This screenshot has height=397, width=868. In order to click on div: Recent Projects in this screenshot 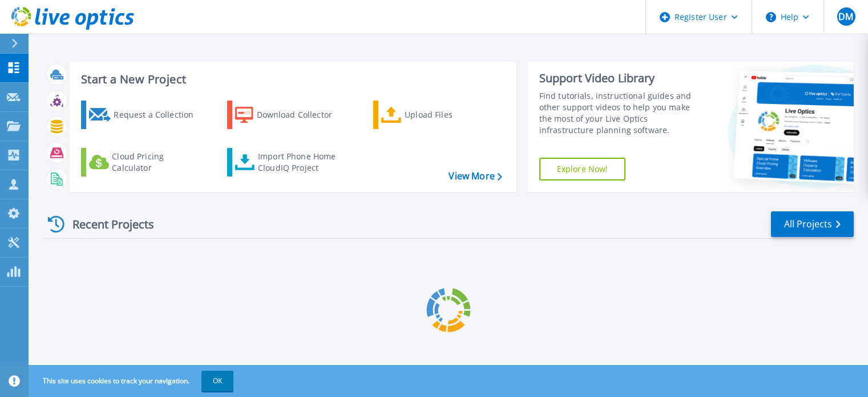, I will do `click(106, 223)`.